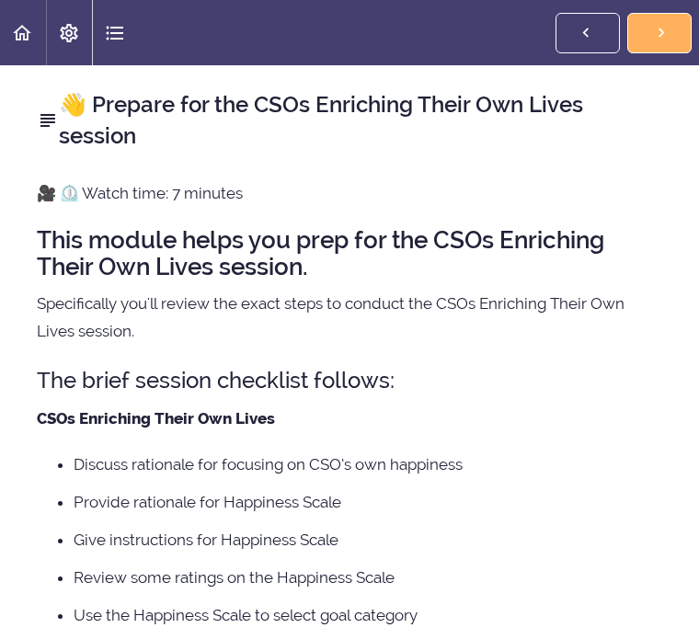  I want to click on li: Review some ratings on the Happiness Scale, so click(368, 578).